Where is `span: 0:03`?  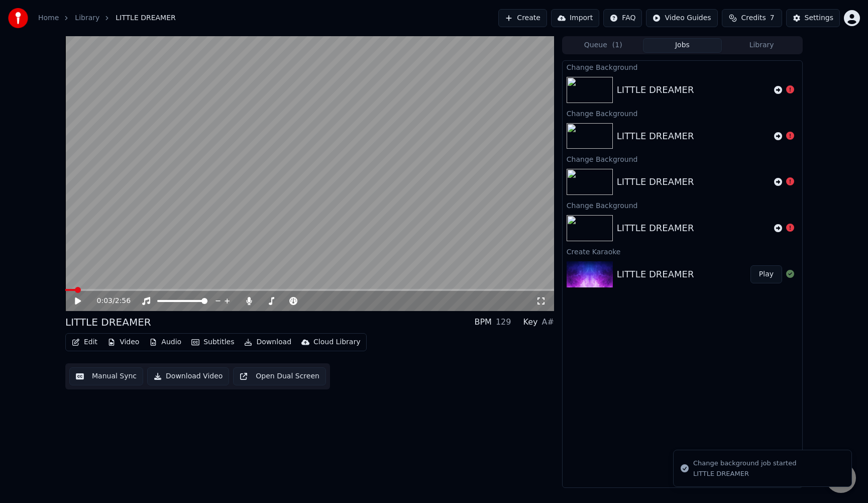
span: 0:03 is located at coordinates (104, 301).